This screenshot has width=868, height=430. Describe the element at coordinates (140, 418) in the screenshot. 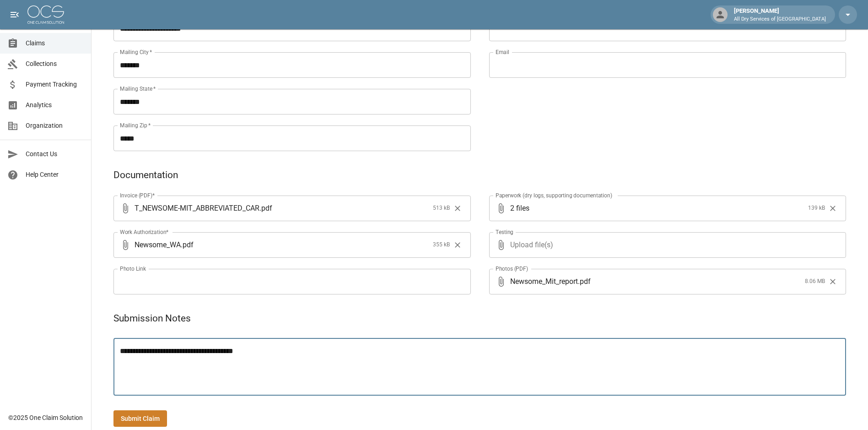

I see `button: Submit Claim` at that location.